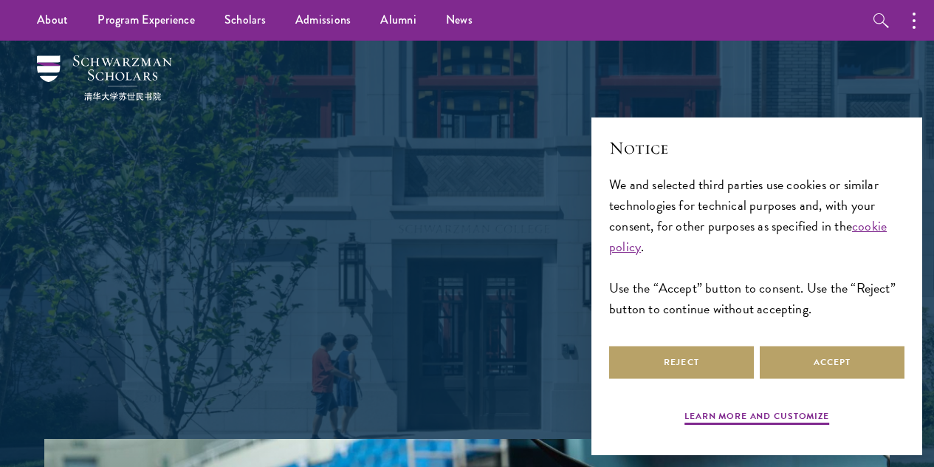 This screenshot has height=467, width=934. What do you see at coordinates (832, 362) in the screenshot?
I see `button: Accept` at bounding box center [832, 362].